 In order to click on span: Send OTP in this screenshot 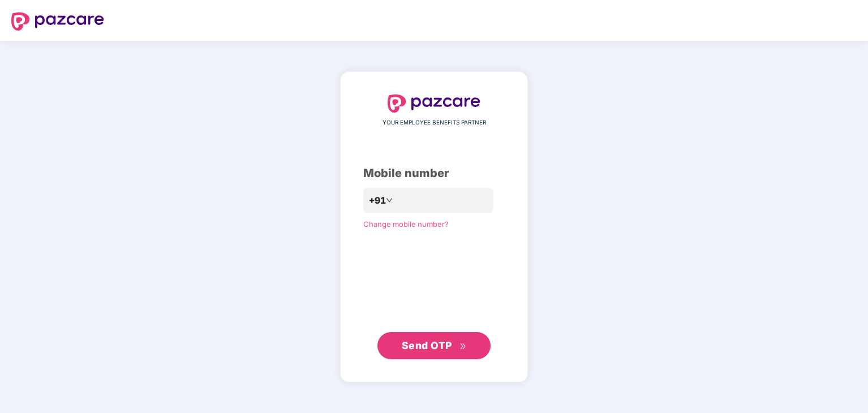, I will do `click(427, 345)`.